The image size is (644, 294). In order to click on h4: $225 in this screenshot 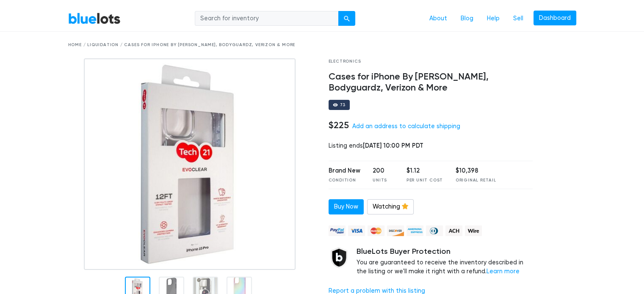, I will do `click(339, 126)`.